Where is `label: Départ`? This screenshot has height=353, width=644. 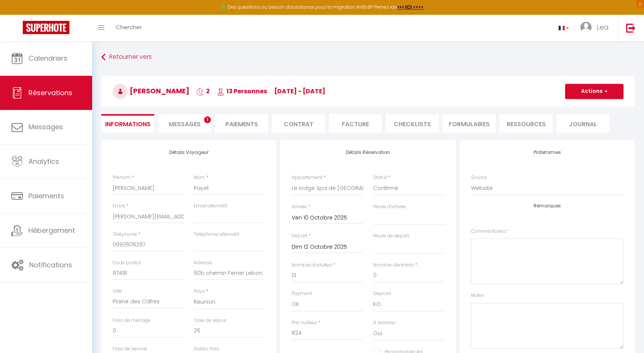
label: Départ is located at coordinates (299, 236).